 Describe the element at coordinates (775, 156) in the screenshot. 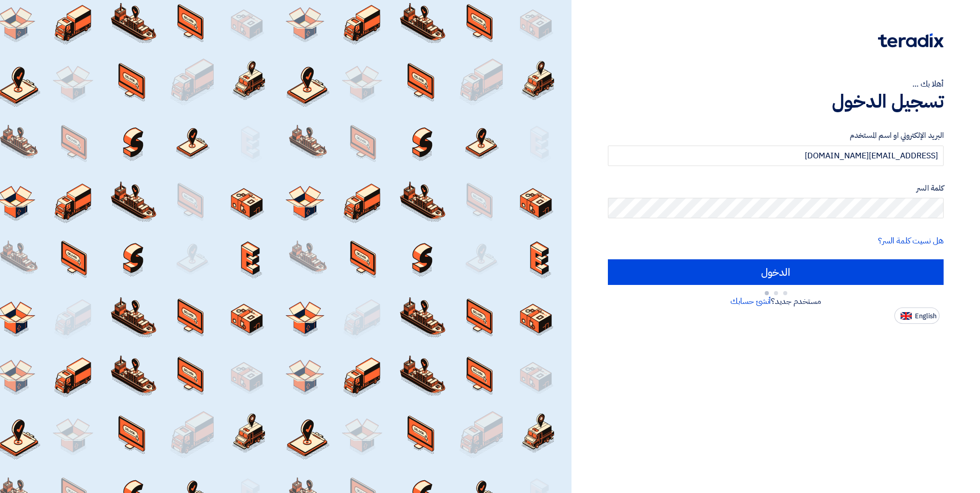

I see `input: أدخل بريد العمل الإلكتروني او اسم المستخدم الخاص بك ...` at that location.